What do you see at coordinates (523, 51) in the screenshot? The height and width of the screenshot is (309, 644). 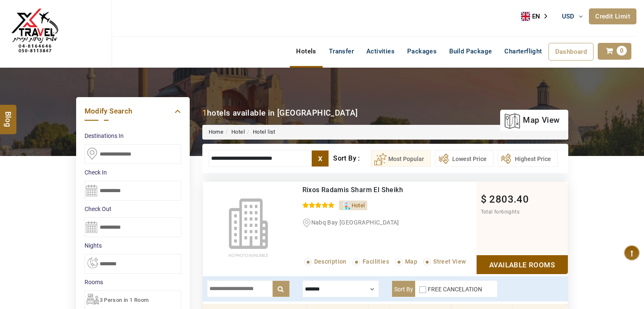 I see `a: Charterflight` at bounding box center [523, 51].